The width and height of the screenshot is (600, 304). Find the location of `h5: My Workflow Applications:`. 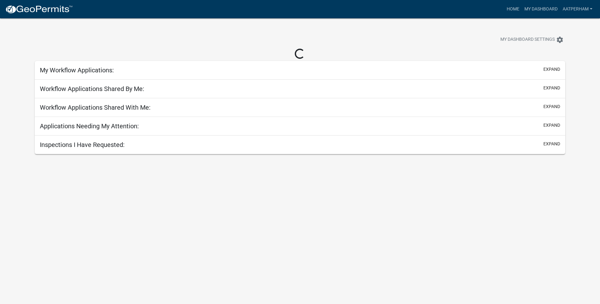

h5: My Workflow Applications: is located at coordinates (77, 70).